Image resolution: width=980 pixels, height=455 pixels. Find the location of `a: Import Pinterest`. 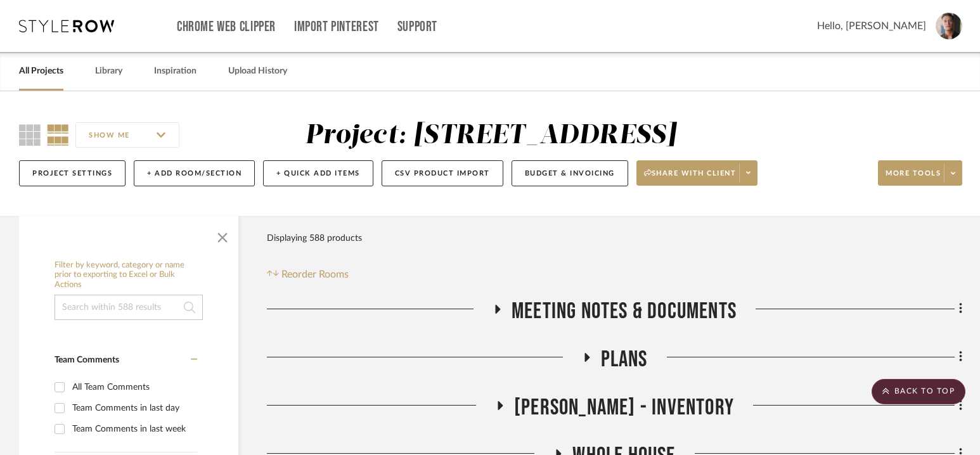

a: Import Pinterest is located at coordinates (336, 27).